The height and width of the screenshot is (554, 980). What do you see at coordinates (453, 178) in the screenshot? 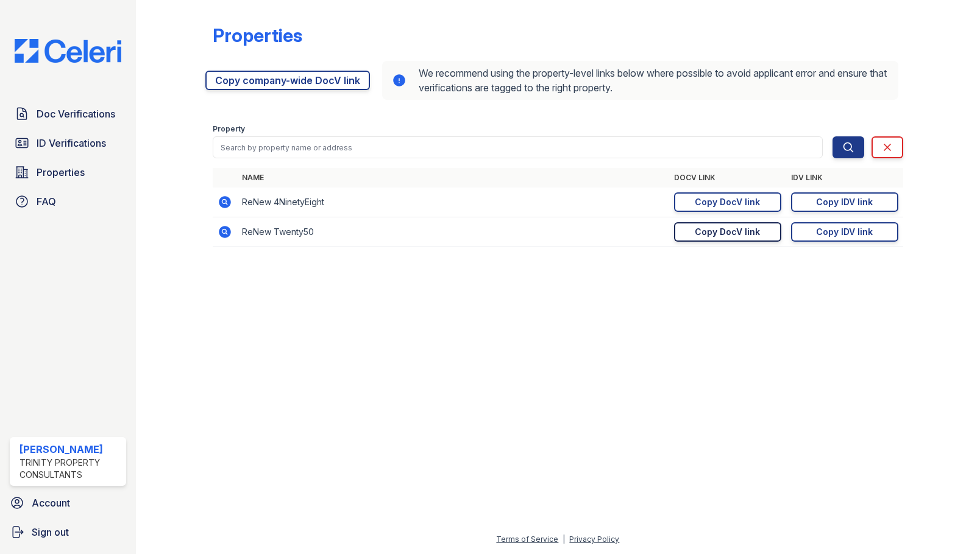
I see `th: Name` at bounding box center [453, 178].